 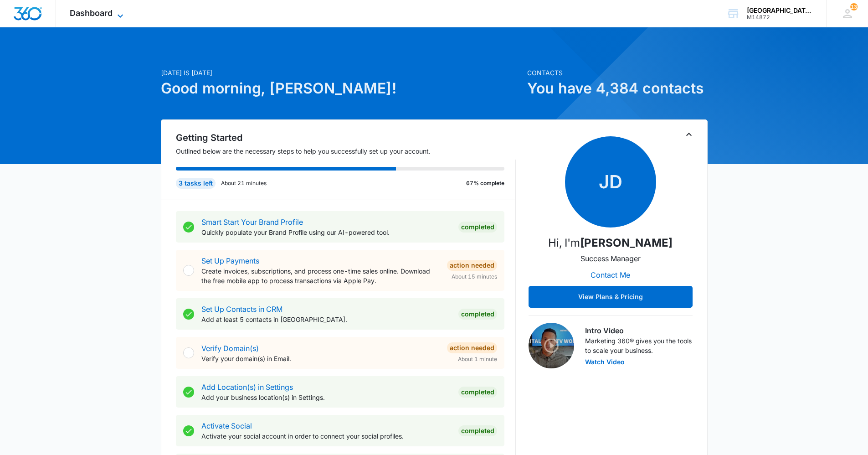 What do you see at coordinates (617, 88) in the screenshot?
I see `h1: You have 4,384 contacts` at bounding box center [617, 88].